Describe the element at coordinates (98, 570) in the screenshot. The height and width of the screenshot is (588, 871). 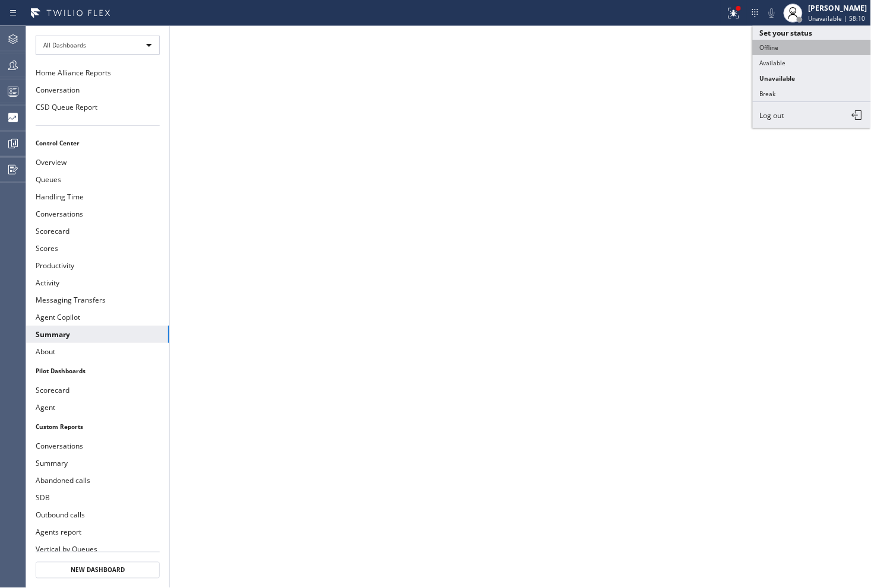
I see `button: New Dashboard` at that location.